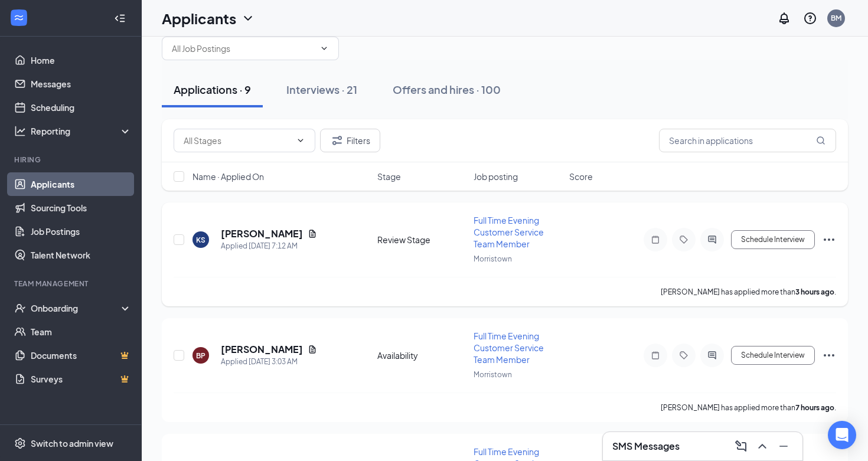 The image size is (868, 461). I want to click on svg: Notifications, so click(784, 18).